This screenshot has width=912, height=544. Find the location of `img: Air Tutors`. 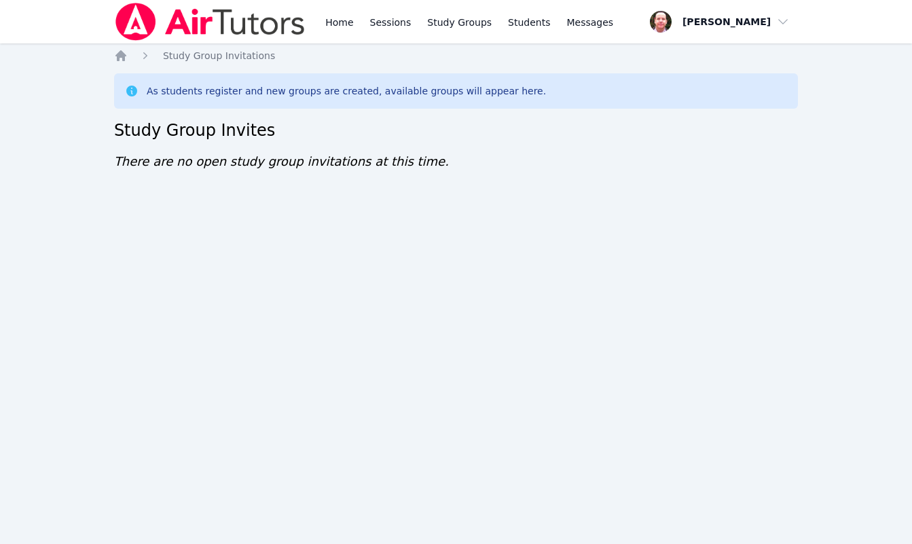

img: Air Tutors is located at coordinates (210, 22).